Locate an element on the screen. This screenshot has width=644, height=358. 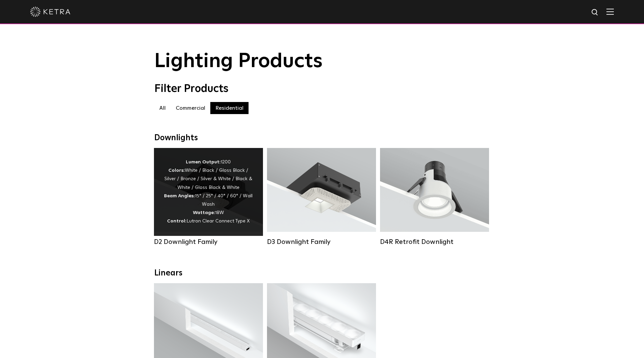
a: D2 Downlight Family Lumen Output:1200Colors:White / Black / Gloss Black / Silver / Bronze / Silve... is located at coordinates (208, 197).